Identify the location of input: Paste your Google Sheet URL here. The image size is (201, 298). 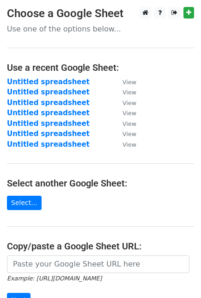
(98, 264).